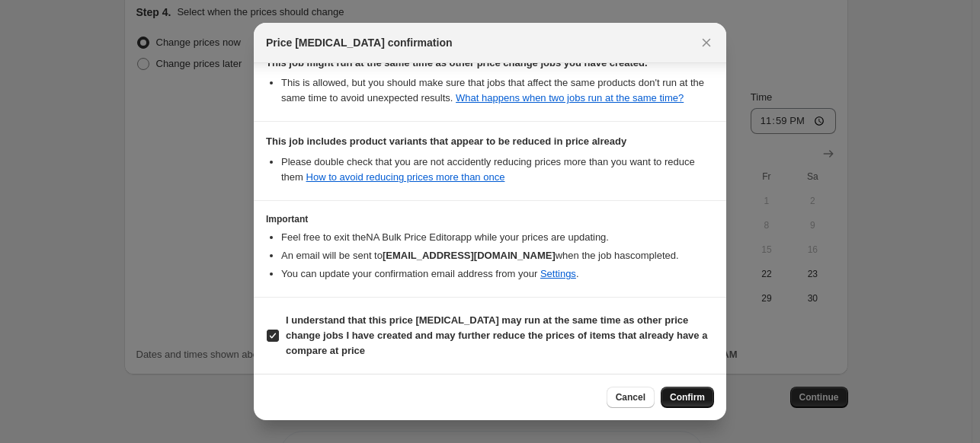  Describe the element at coordinates (498, 170) in the screenshot. I see `li: Please double check that you are not accidently reducing prices more than you want to reduce them` at that location.